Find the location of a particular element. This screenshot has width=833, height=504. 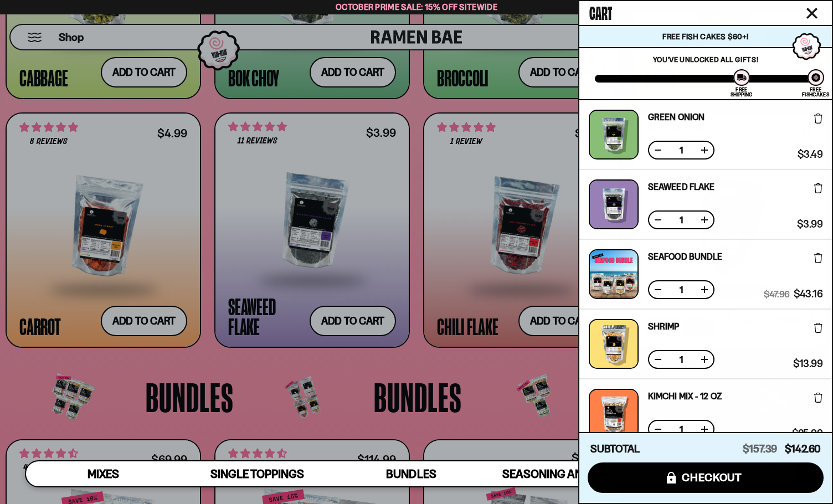

span: checkout is located at coordinates (711, 477).